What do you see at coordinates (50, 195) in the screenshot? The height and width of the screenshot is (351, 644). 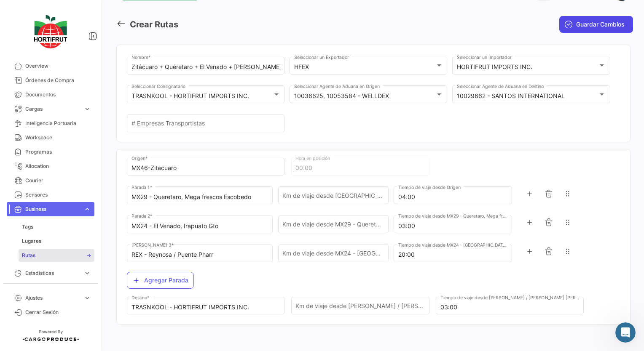 I see `a: Sensores` at bounding box center [50, 195].